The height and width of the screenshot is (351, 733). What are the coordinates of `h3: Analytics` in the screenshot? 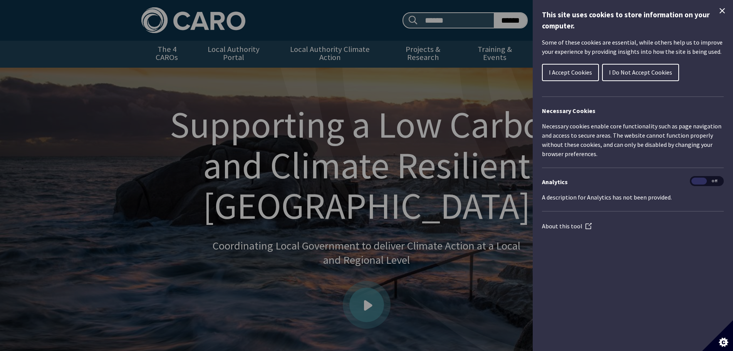 It's located at (632, 182).